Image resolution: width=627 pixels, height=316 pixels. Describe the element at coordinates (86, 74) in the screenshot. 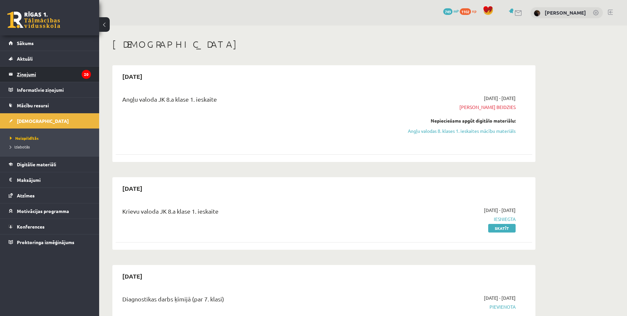

I see `i: 20` at that location.